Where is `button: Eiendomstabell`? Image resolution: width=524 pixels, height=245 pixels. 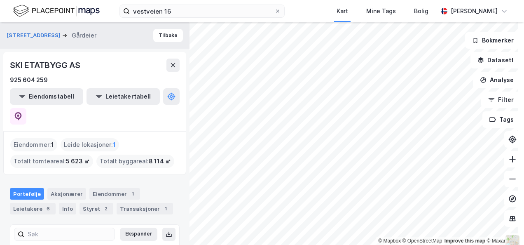 button: Eiendomstabell is located at coordinates (47, 96).